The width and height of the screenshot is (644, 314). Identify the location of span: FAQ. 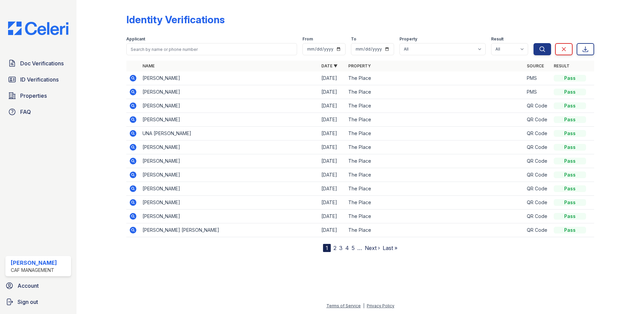
(26, 112).